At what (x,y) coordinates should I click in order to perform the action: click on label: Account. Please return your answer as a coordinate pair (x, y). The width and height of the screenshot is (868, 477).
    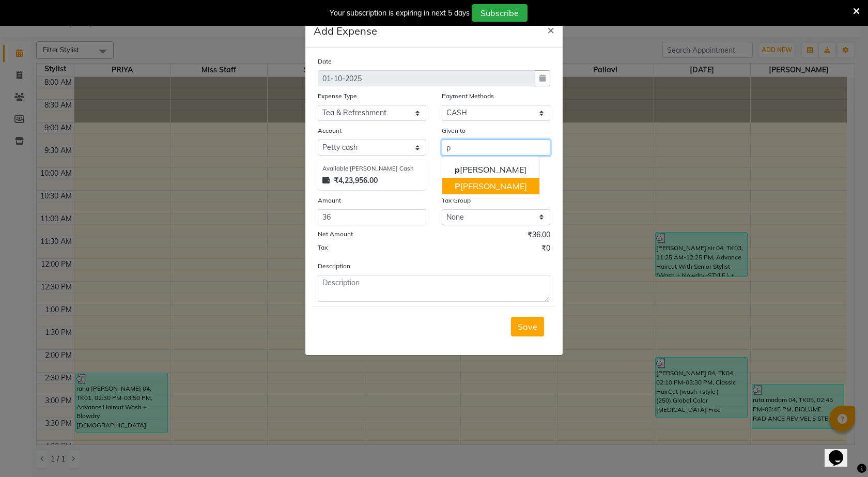
    Looking at the image, I should click on (330, 131).